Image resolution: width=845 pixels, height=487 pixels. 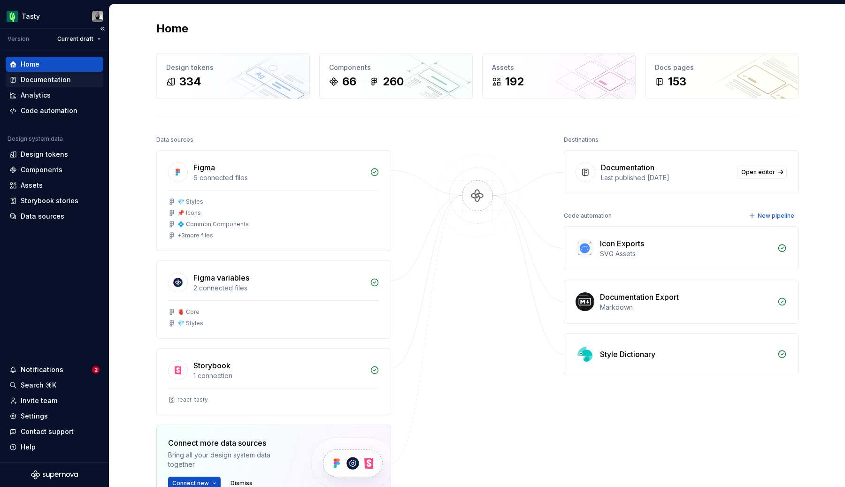 I want to click on div: 66, so click(x=349, y=82).